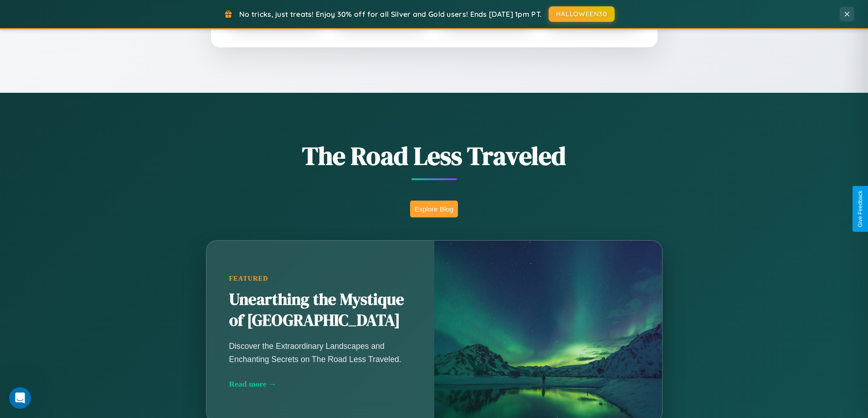  Describe the element at coordinates (434, 155) in the screenshot. I see `h1: The Road Less Traveled` at that location.